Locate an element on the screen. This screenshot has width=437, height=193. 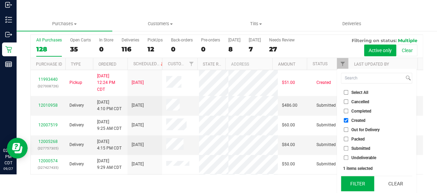
a: Status is located at coordinates (320, 64).